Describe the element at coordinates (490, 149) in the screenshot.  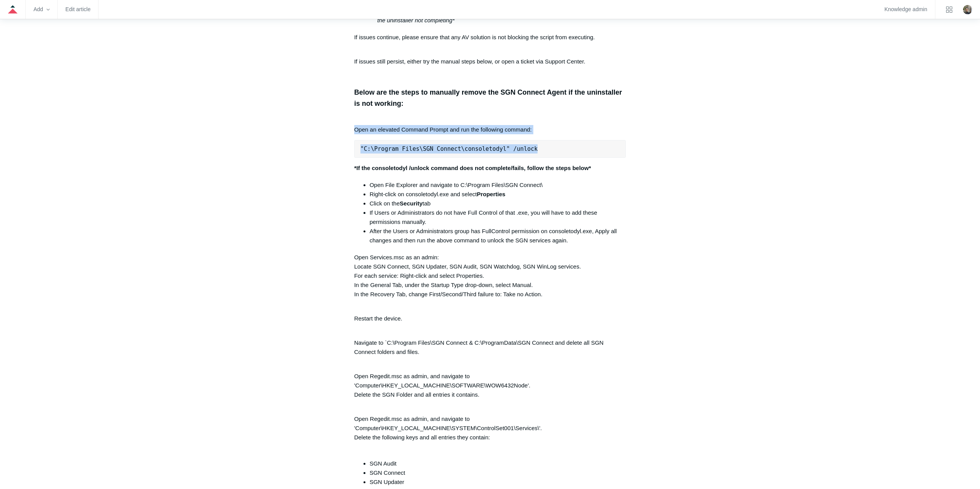
I see `pre: "C:\Program Files\SGN Connect\consoletodyl" /unlock` at that location.